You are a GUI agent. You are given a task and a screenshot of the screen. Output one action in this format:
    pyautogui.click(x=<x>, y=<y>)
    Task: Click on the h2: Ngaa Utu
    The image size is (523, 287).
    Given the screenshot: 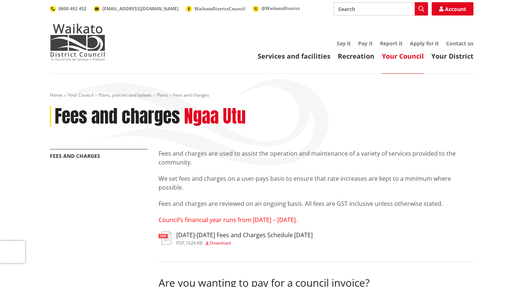 What is the action you would take?
    pyautogui.click(x=215, y=117)
    